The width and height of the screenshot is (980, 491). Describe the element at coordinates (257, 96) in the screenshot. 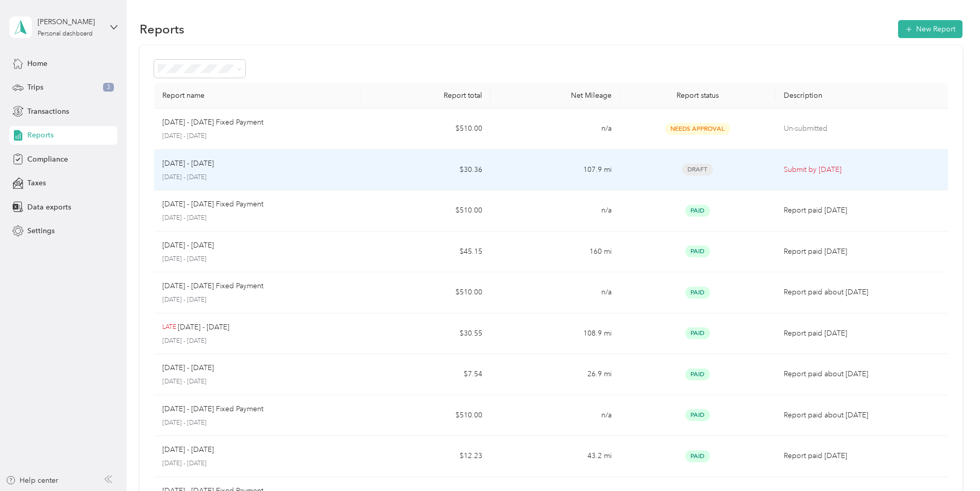

I see `th: Report name` at that location.